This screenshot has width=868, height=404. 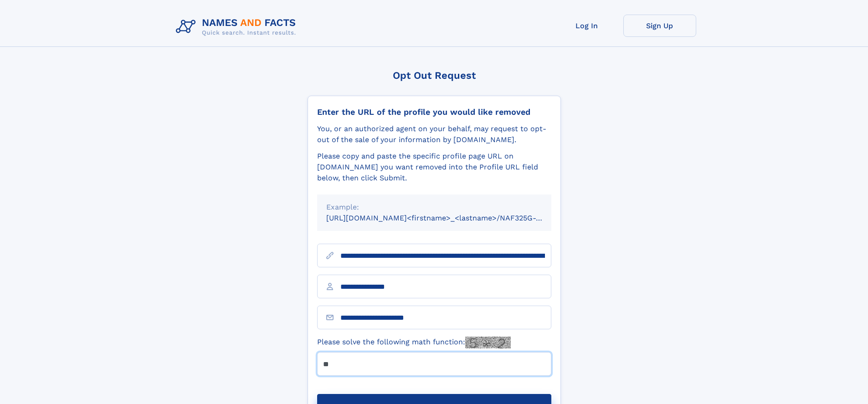 What do you see at coordinates (434, 207) in the screenshot?
I see `div: Example:` at bounding box center [434, 207].